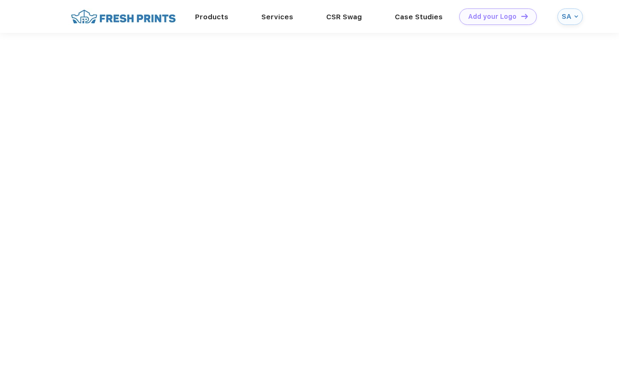 The width and height of the screenshot is (619, 372). What do you see at coordinates (344, 17) in the screenshot?
I see `a: CSR Swag` at bounding box center [344, 17].